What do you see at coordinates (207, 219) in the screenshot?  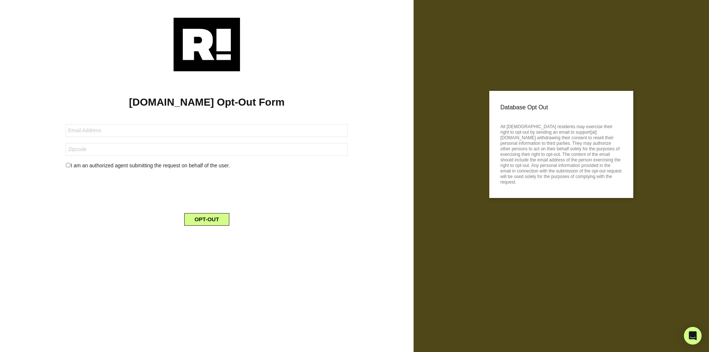 I see `button: OPT-OUT` at bounding box center [207, 219].